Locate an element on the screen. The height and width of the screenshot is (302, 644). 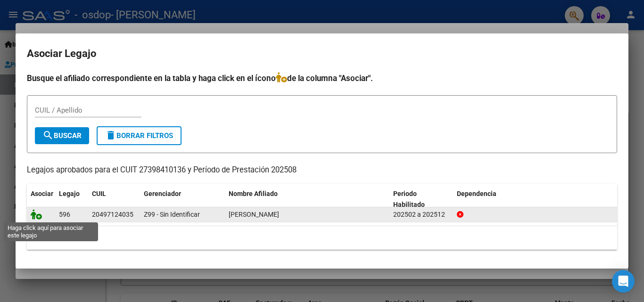
div: 202502 a 202512 is located at coordinates (421, 214).